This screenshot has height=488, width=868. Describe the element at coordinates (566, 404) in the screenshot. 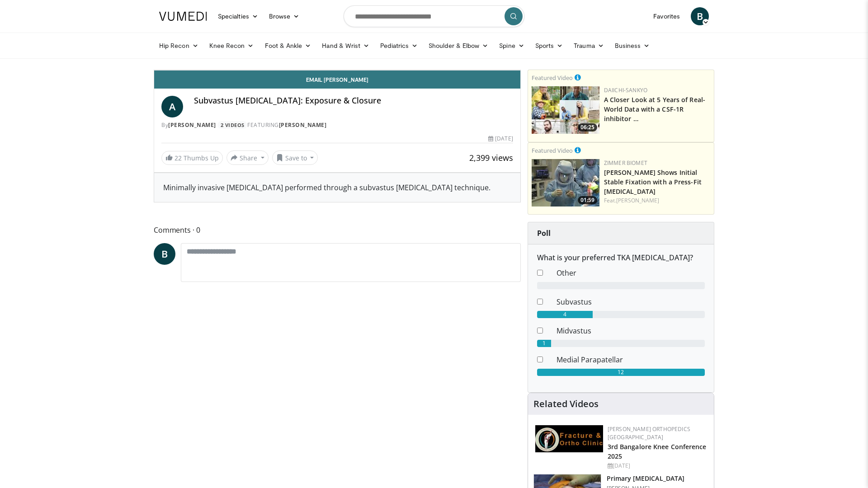

I see `h4: Related Videos` at that location.